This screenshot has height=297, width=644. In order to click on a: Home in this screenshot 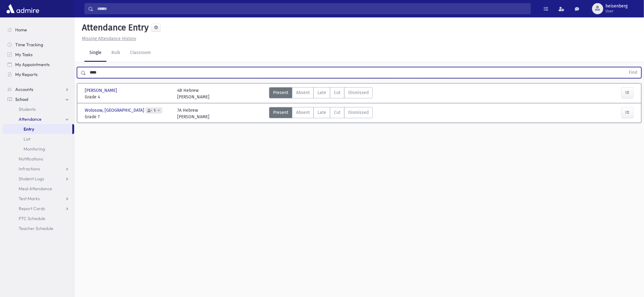, I will do `click(38, 30)`.